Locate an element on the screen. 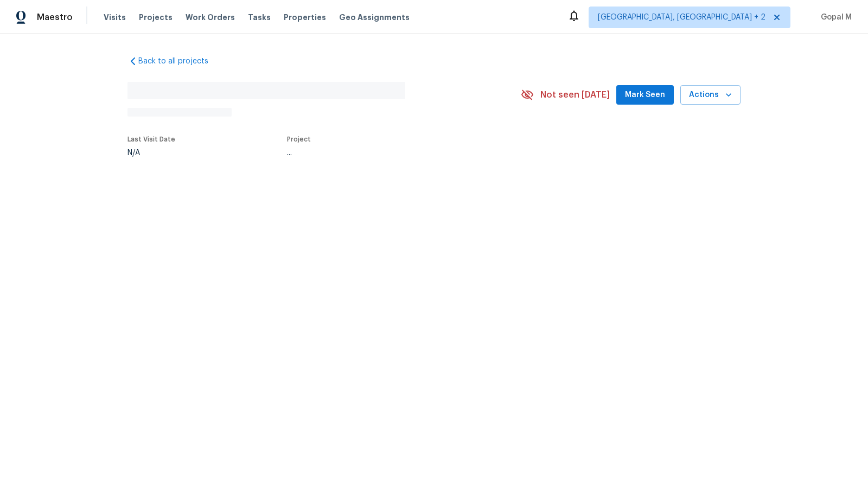 The width and height of the screenshot is (868, 489). span: Projects is located at coordinates (156, 18).